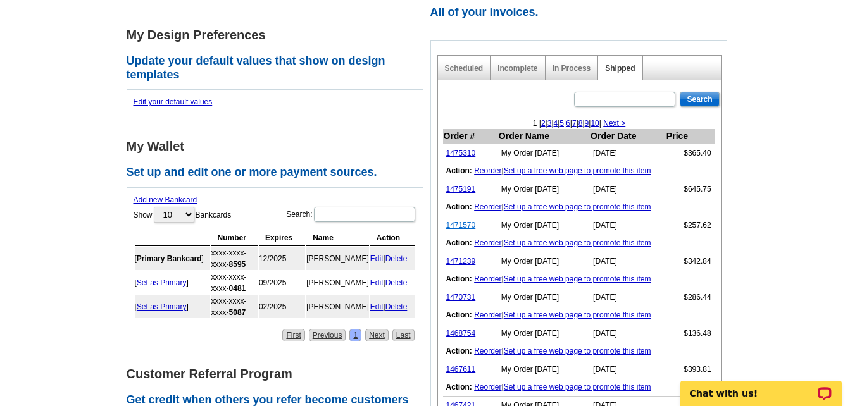 This screenshot has width=850, height=406. I want to click on input: Search:, so click(365, 215).